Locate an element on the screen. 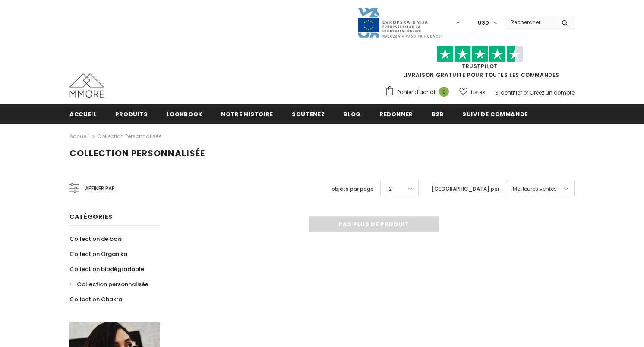 This screenshot has width=644, height=347. a: Notre histoire is located at coordinates (247, 113).